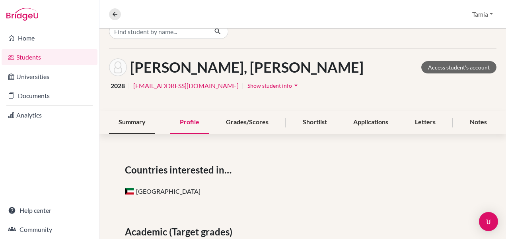 Image resolution: width=506 pixels, height=239 pixels. I want to click on a: Help center, so click(49, 211).